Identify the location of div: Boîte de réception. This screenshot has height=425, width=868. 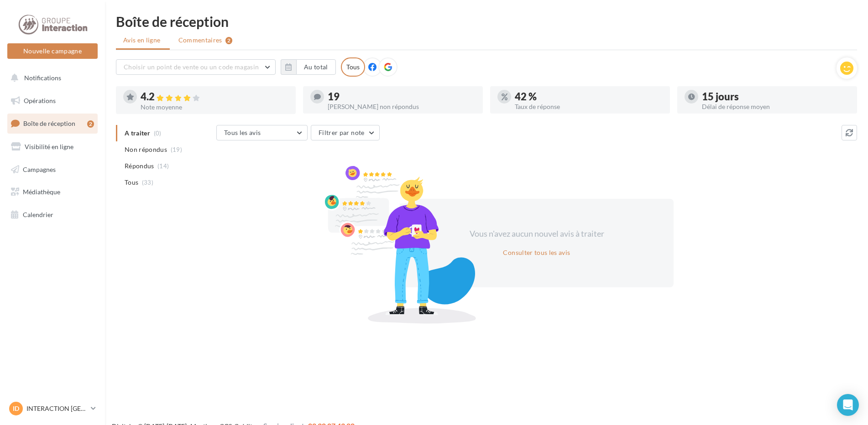
(487, 21).